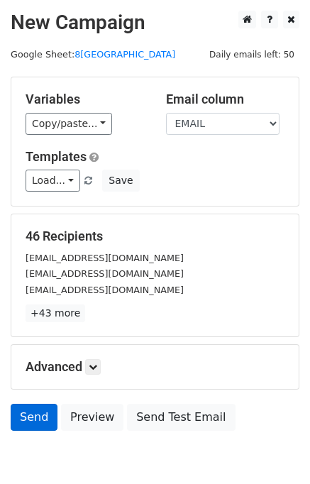 This screenshot has height=484, width=310. Describe the element at coordinates (53, 180) in the screenshot. I see `a: Load...` at that location.